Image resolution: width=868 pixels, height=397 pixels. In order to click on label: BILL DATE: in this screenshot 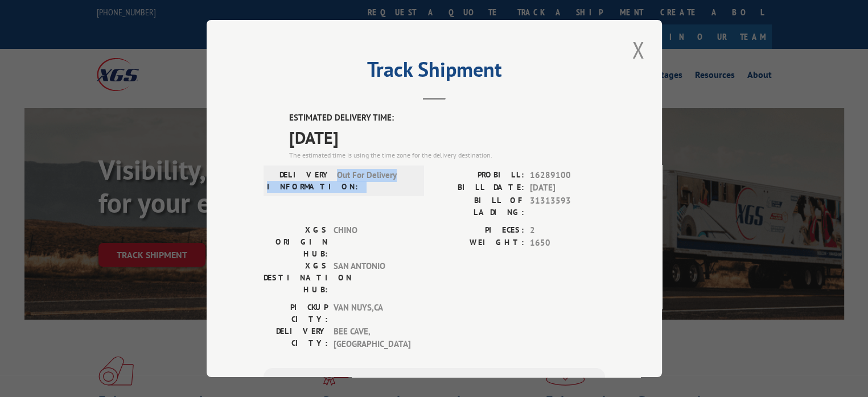, I will do `click(479, 188)`.